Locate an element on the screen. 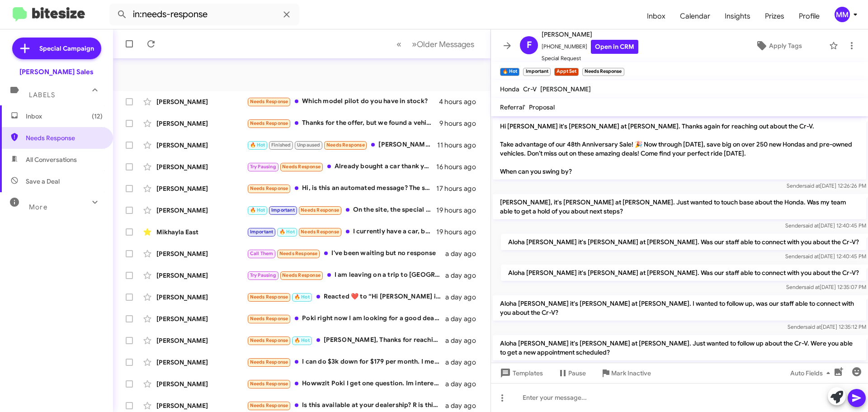  a: Calendar is located at coordinates (695, 17).